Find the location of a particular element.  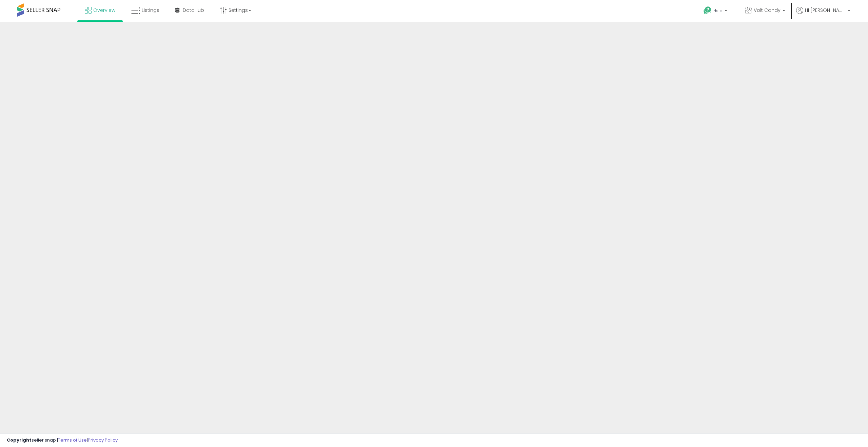

span: Volt Candy is located at coordinates (767, 10).